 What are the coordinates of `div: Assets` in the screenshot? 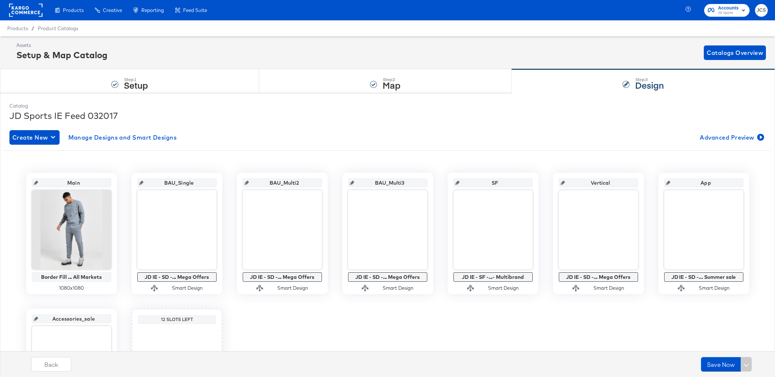 It's located at (62, 45).